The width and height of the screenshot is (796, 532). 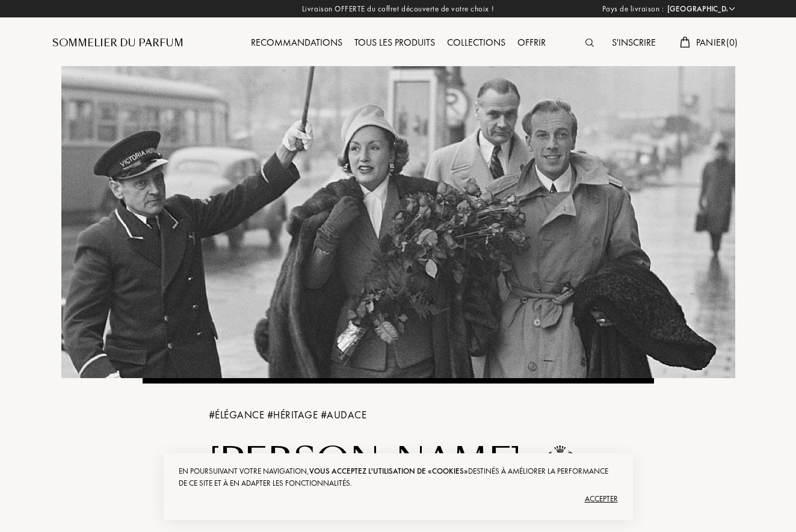 What do you see at coordinates (389, 471) in the screenshot?
I see `span: vous acceptez l'utilisation de «cookies»` at bounding box center [389, 471].